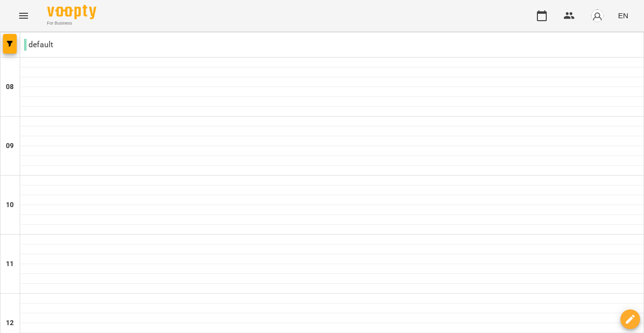 Image resolution: width=644 pixels, height=333 pixels. Describe the element at coordinates (10, 87) in the screenshot. I see `h6: 08` at that location.